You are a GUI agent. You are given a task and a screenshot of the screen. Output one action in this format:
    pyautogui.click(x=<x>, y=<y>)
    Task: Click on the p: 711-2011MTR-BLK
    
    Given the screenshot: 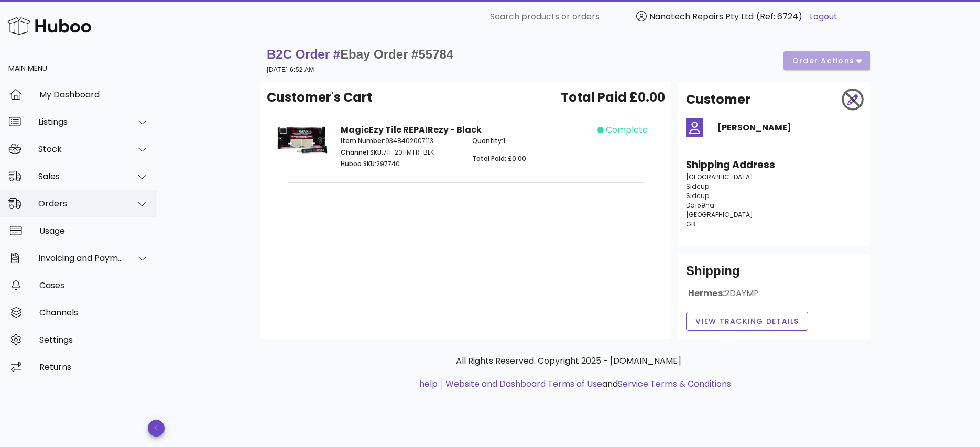 What is the action you would take?
    pyautogui.click(x=400, y=152)
    